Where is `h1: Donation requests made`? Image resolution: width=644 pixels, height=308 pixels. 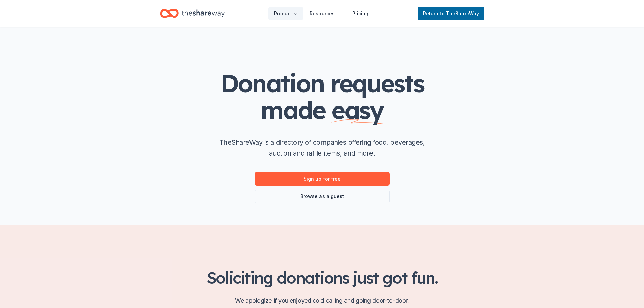 h1: Donation requests made is located at coordinates (322, 97).